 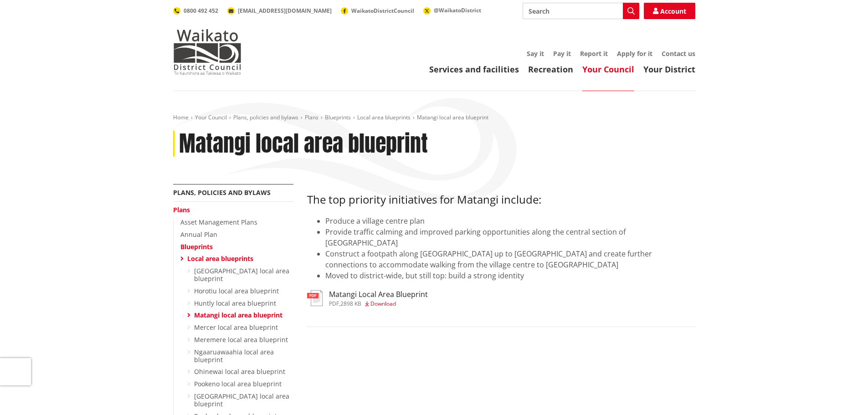 I want to click on a: 0800 492 452, so click(x=195, y=11).